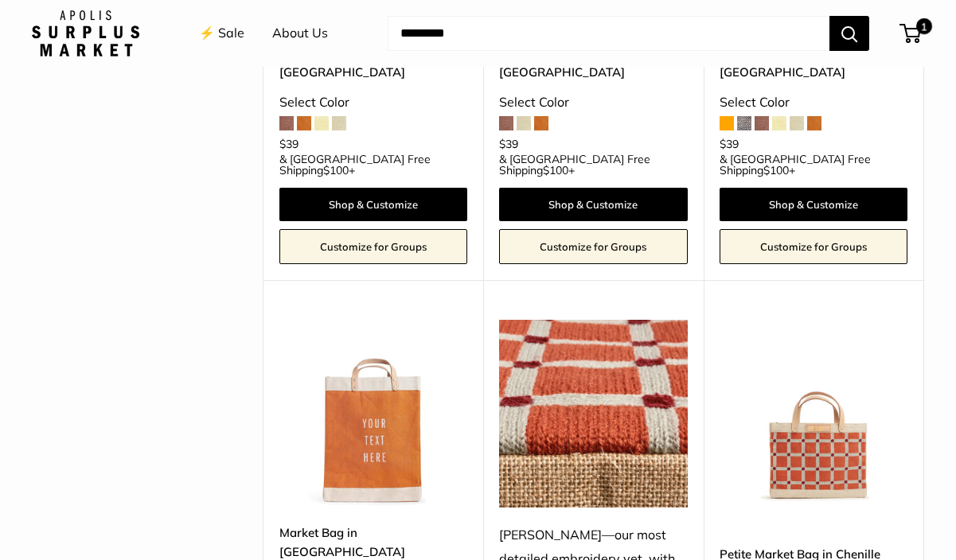  Describe the element at coordinates (374, 414) in the screenshot. I see `a: description_Make it yours with custom, printed text.Market Bag in Citrus` at that location.